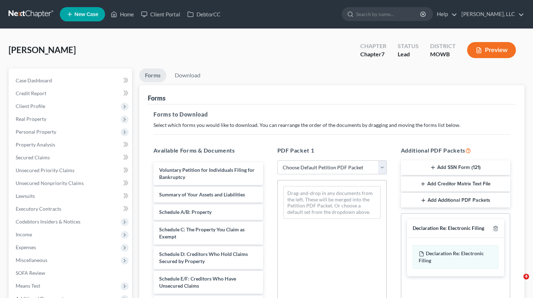  What do you see at coordinates (202, 233) in the screenshot?
I see `span: Schedule C: The Property You Claim as Exempt` at bounding box center [202, 233].